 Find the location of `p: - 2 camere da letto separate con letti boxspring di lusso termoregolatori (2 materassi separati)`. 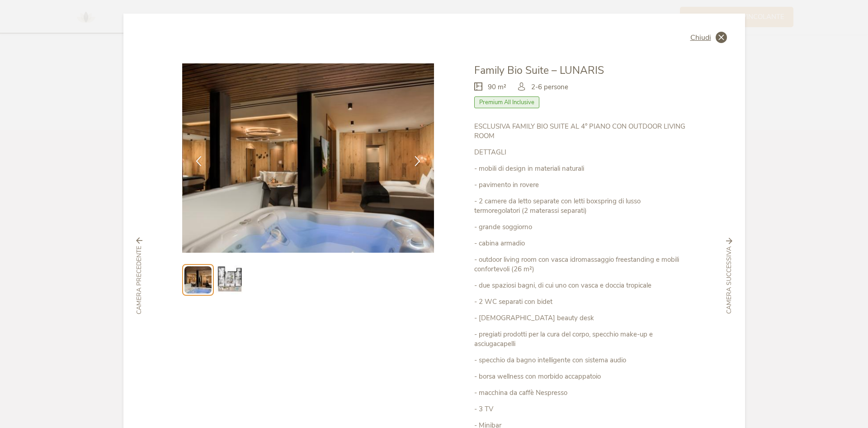

p: - 2 camere da letto separate con letti boxspring di lusso termoregolatori (2 materassi separati) is located at coordinates (580, 206).